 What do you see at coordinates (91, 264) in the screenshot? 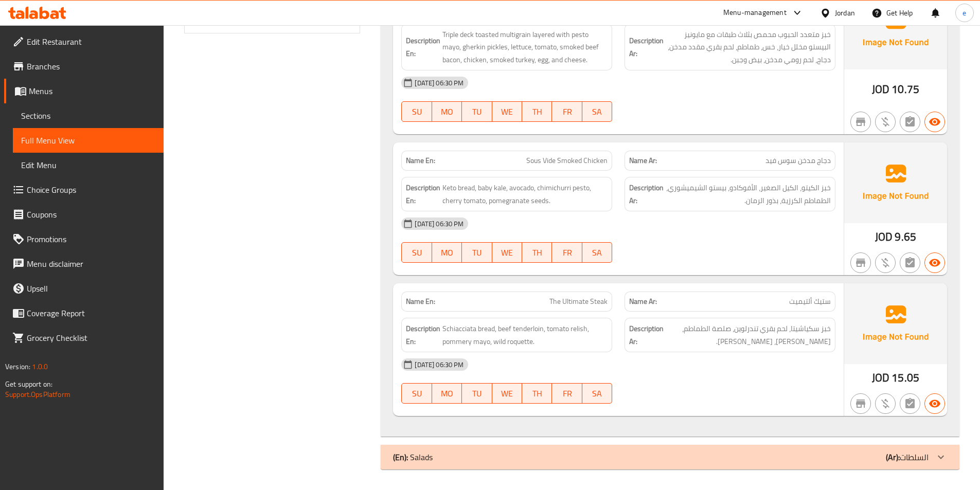
I see `span: Menu disclaimer` at bounding box center [91, 264].